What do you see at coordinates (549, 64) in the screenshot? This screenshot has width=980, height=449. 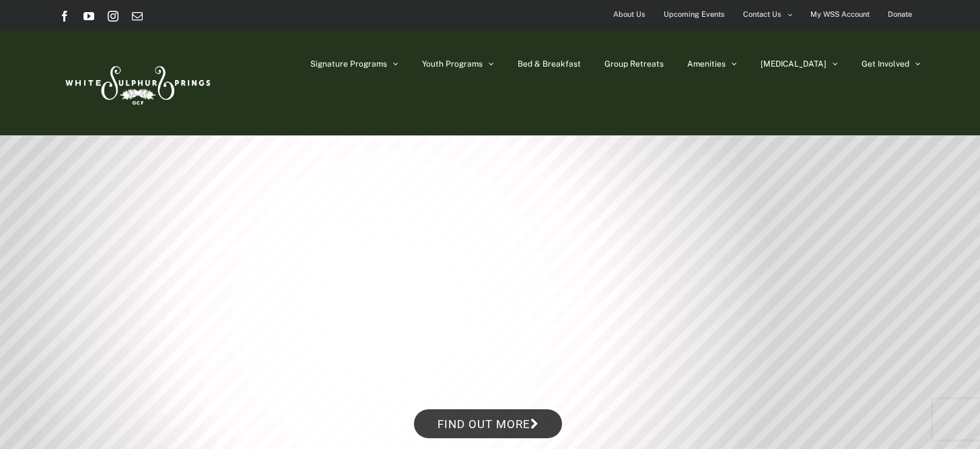 I see `a: Bed & Breakfast` at bounding box center [549, 64].